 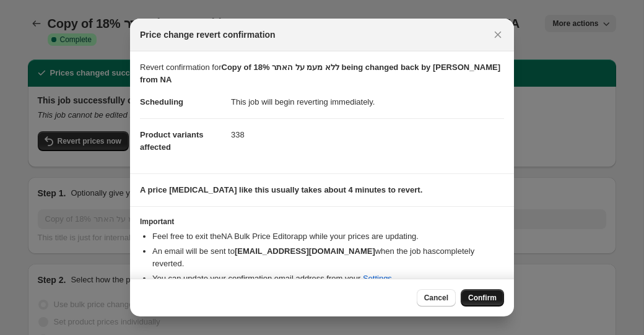 I want to click on button: Cancel, so click(x=436, y=298).